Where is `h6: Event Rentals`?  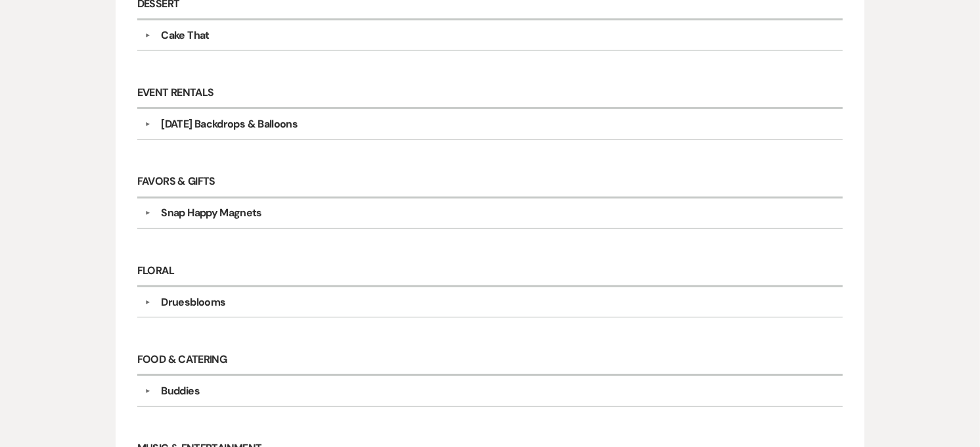
h6: Event Rentals is located at coordinates (490, 93).